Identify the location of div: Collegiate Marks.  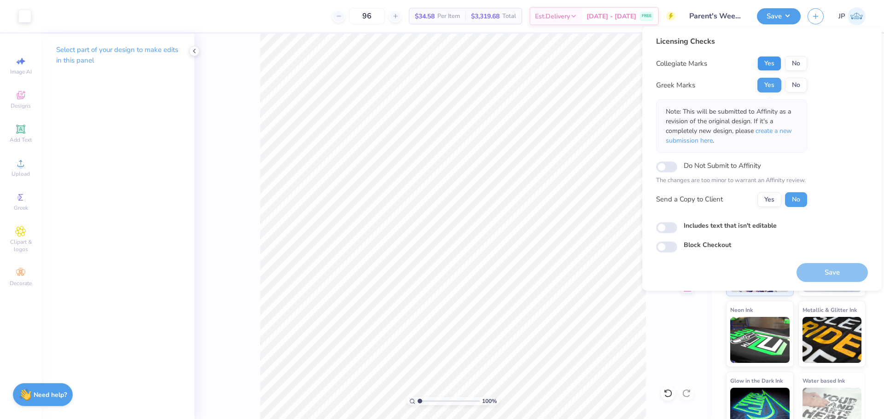
(681, 64).